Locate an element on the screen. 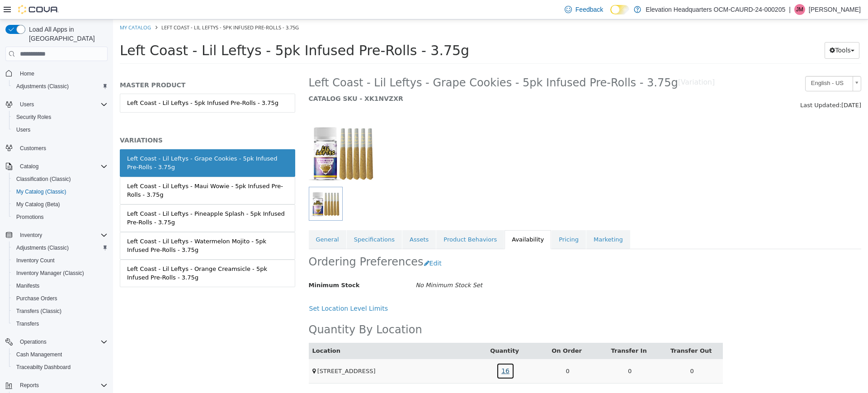 This screenshot has width=868, height=393. a: Manifests is located at coordinates (27, 286).